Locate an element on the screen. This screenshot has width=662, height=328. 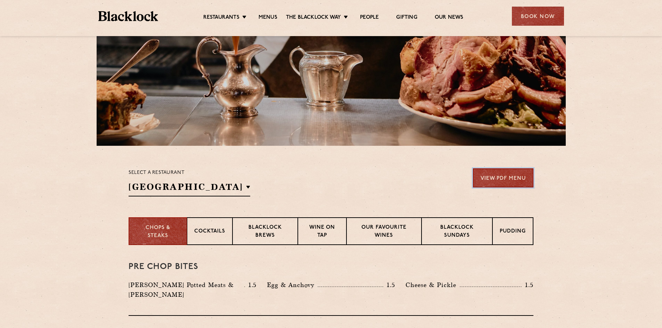
p: Egg & Anchovy is located at coordinates (292, 285).